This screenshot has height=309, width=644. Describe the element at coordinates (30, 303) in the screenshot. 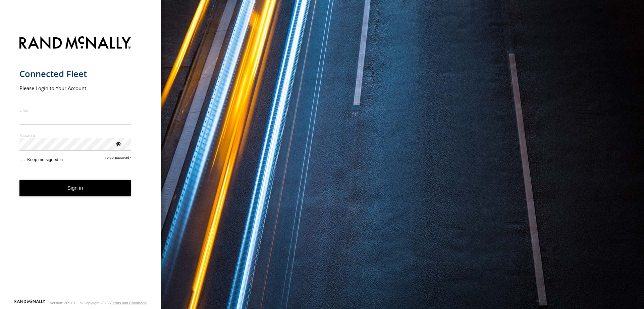

I see `a: Visit our Website` at that location.